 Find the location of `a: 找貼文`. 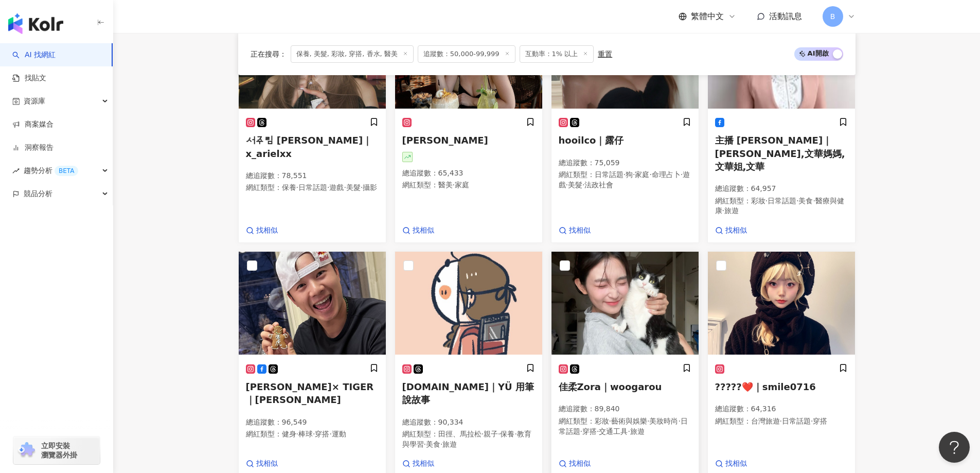

a: 找貼文 is located at coordinates (29, 78).